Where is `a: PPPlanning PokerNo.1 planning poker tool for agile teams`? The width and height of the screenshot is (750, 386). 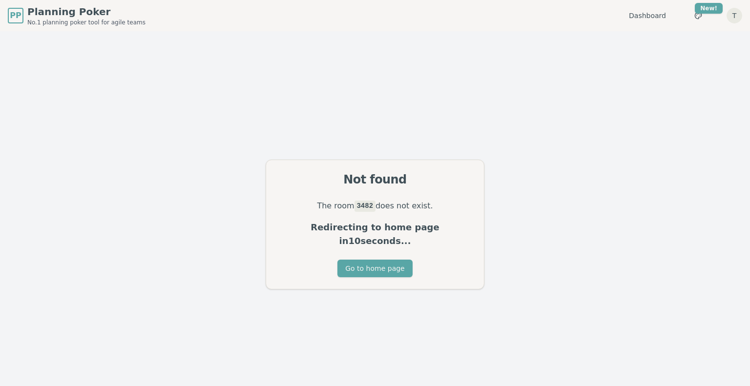 a: PPPlanning PokerNo.1 planning poker tool for agile teams is located at coordinates (77, 16).